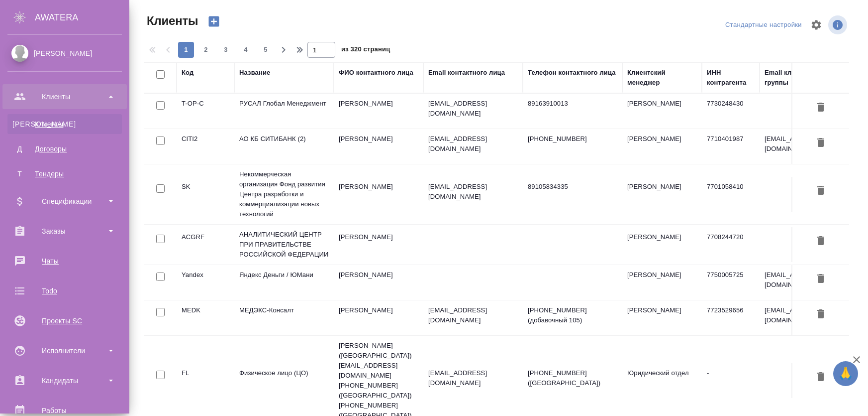 This screenshot has width=868, height=416. I want to click on td: МЕДЭКС-Консалт, so click(285, 318).